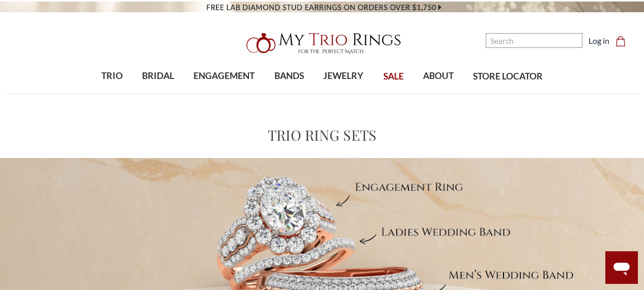 Image resolution: width=644 pixels, height=290 pixels. What do you see at coordinates (224, 76) in the screenshot?
I see `span: ENGAGEMENT` at bounding box center [224, 76].